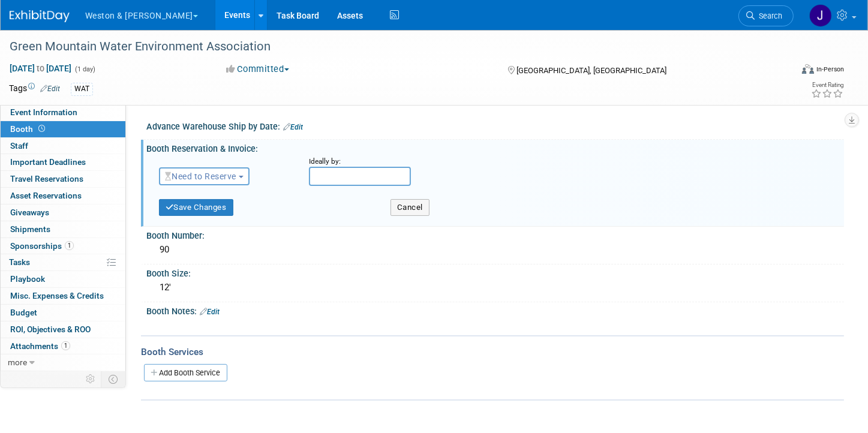 Image resolution: width=868 pixels, height=433 pixels. What do you see at coordinates (40, 346) in the screenshot?
I see `span: Attachments` at bounding box center [40, 346].